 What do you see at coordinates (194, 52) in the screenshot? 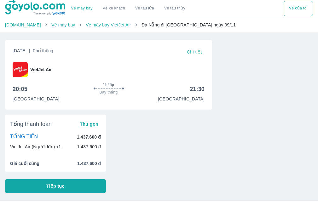
I see `button: Chi tiết` at bounding box center [194, 52].